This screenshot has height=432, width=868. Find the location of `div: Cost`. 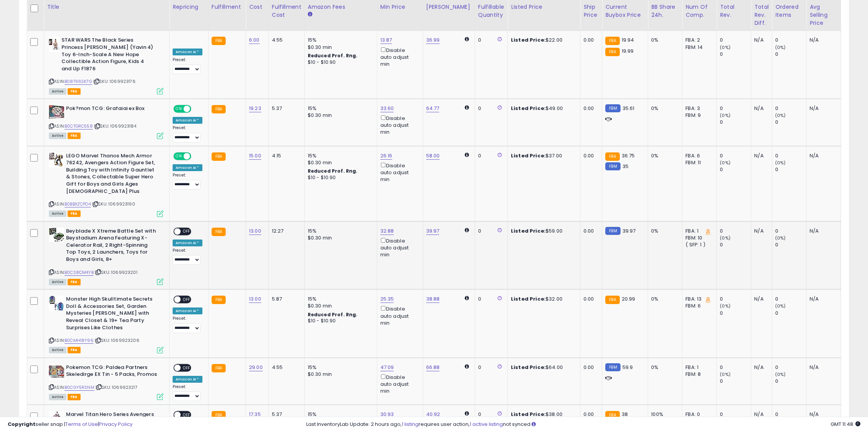

div: Cost is located at coordinates (257, 7).